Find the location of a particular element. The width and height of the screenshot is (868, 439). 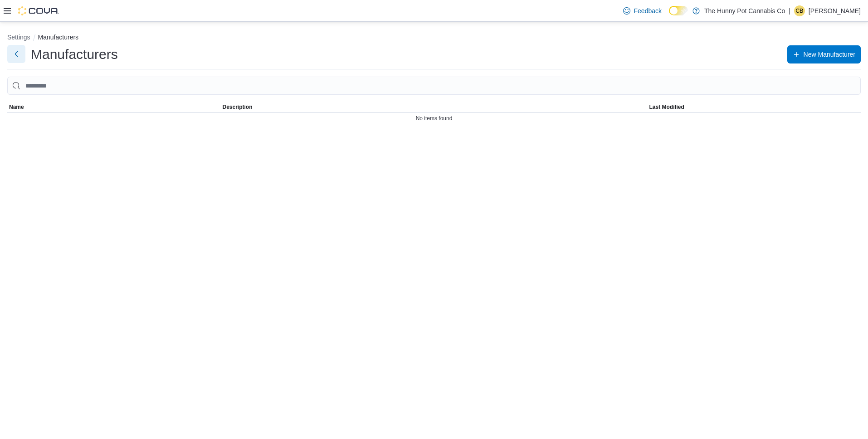

span: Last Modified is located at coordinates (667, 107).